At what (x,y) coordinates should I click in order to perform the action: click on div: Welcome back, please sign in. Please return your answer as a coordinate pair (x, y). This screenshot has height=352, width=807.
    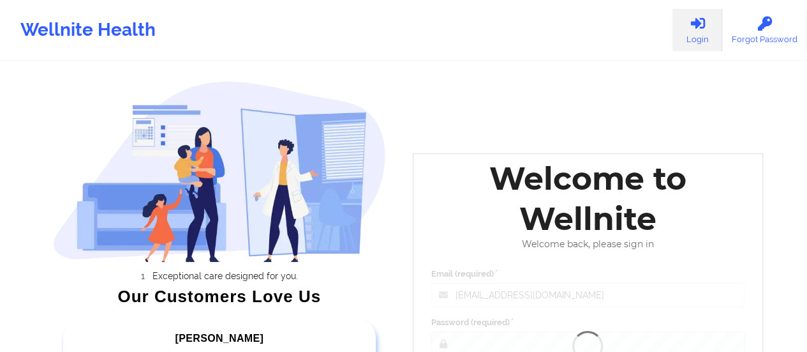
    Looking at the image, I should click on (588, 244).